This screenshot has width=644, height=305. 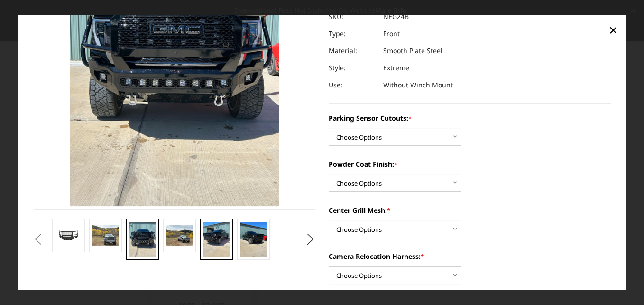 I want to click on label: Center Grill Mesh:, so click(x=469, y=210).